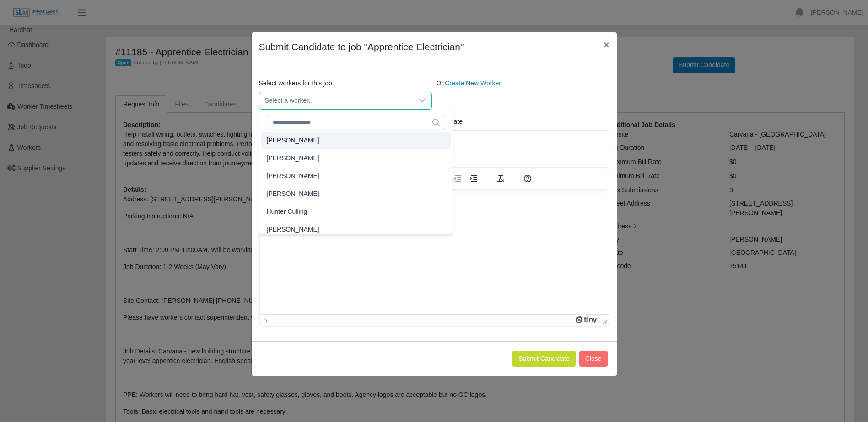 This screenshot has width=868, height=422. I want to click on label: Select workers for this job, so click(295, 83).